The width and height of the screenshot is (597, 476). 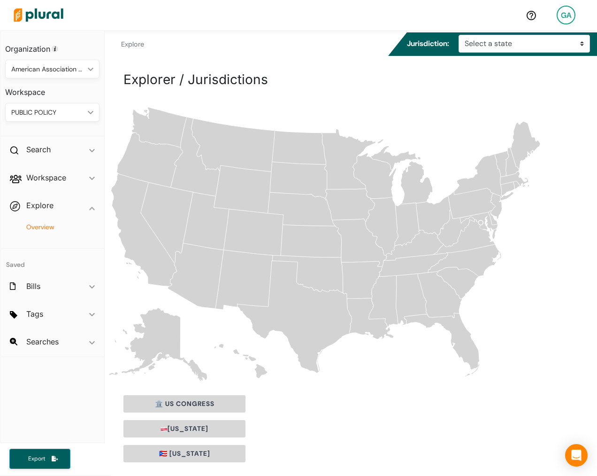 I want to click on h2: Bills, so click(x=33, y=286).